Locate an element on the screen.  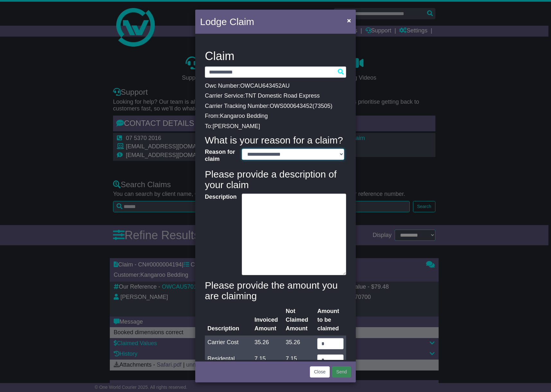
label: Description is located at coordinates (220, 233).